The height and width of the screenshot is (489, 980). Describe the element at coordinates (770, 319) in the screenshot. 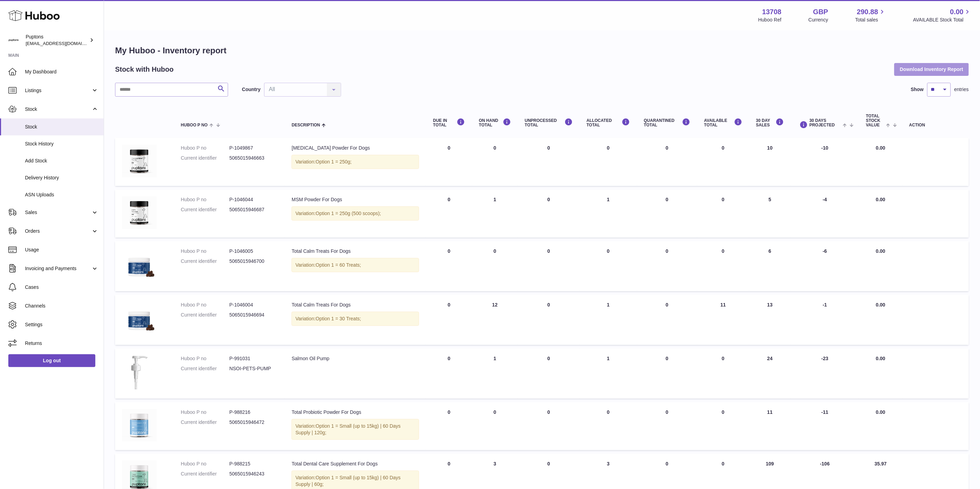

I see `td: 13` at that location.